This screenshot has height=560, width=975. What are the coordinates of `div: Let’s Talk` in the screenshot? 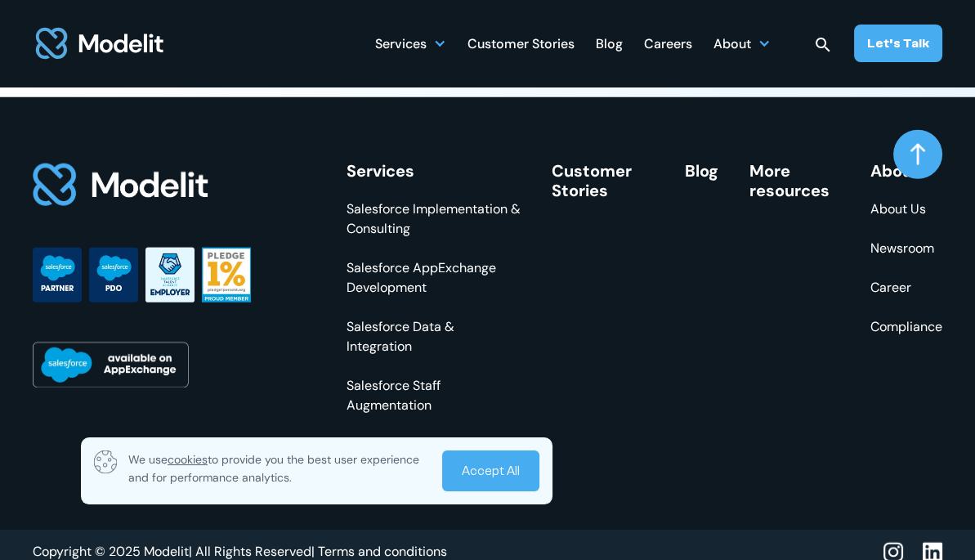 It's located at (898, 44).